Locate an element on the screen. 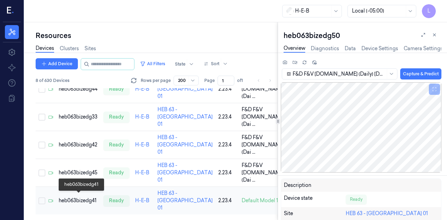  button: Capture & Predict is located at coordinates (421, 74).